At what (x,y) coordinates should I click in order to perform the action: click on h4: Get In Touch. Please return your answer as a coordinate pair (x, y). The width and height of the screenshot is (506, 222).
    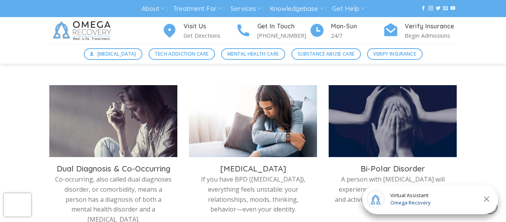
    Looking at the image, I should click on (283, 26).